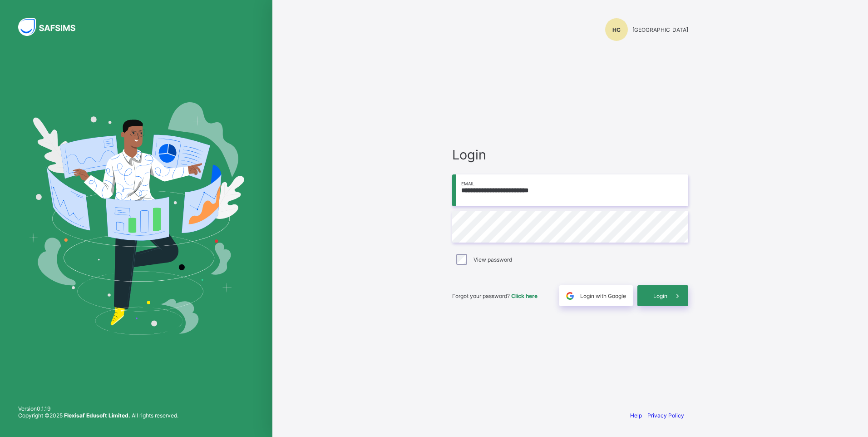 Image resolution: width=868 pixels, height=437 pixels. I want to click on a: Click here, so click(524, 296).